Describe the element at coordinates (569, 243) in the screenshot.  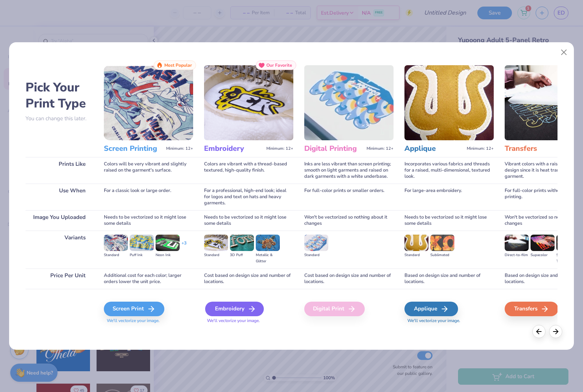
I see `img: Screen Transfer` at that location.